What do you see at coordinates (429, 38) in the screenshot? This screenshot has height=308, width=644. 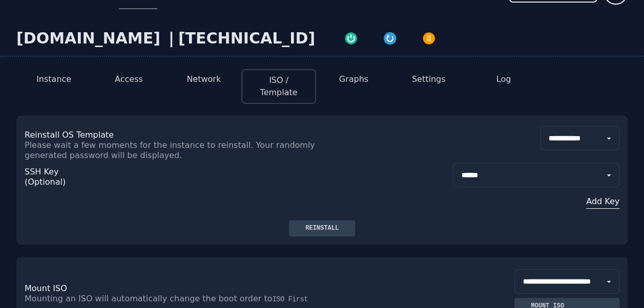 I see `img: Power Off` at bounding box center [429, 38].